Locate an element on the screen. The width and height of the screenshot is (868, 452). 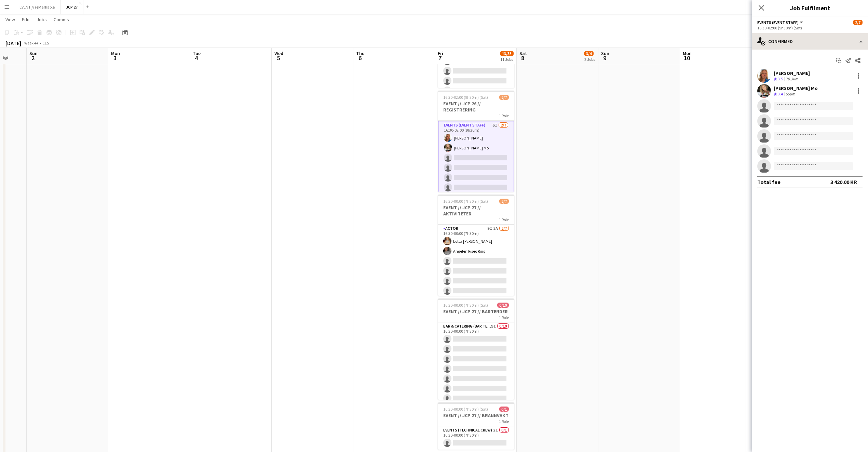
span: 4 is located at coordinates (196, 58).